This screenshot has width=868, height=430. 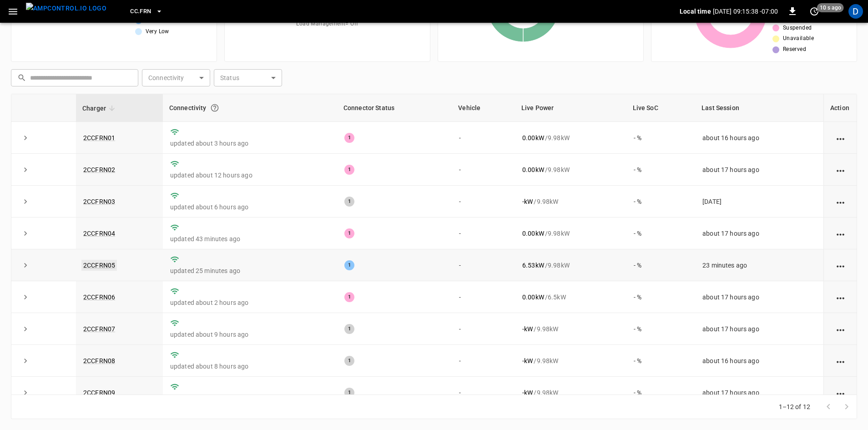 What do you see at coordinates (533, 266) in the screenshot?
I see `p: 6.53 kW` at bounding box center [533, 266].